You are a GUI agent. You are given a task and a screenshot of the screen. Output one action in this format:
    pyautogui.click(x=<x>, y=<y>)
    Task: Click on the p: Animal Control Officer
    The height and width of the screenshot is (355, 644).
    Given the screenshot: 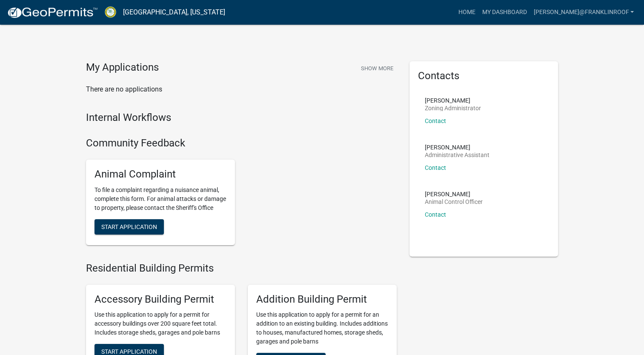 What is the action you would take?
    pyautogui.click(x=454, y=202)
    